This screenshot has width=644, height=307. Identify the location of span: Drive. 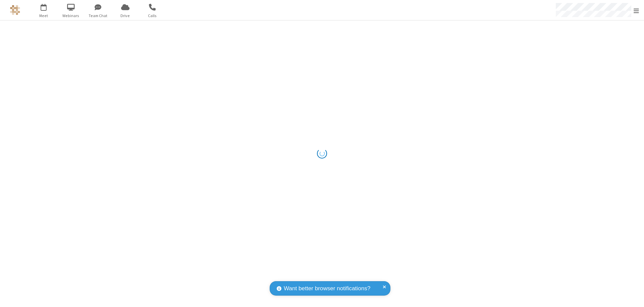
(125, 16).